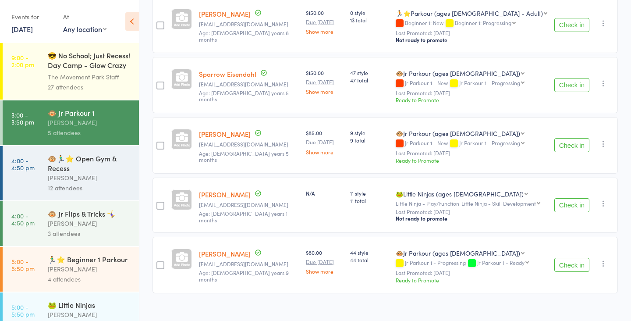 This screenshot has height=321, width=631. I want to click on small: eisendahl18@gmail.com, so click(249, 84).